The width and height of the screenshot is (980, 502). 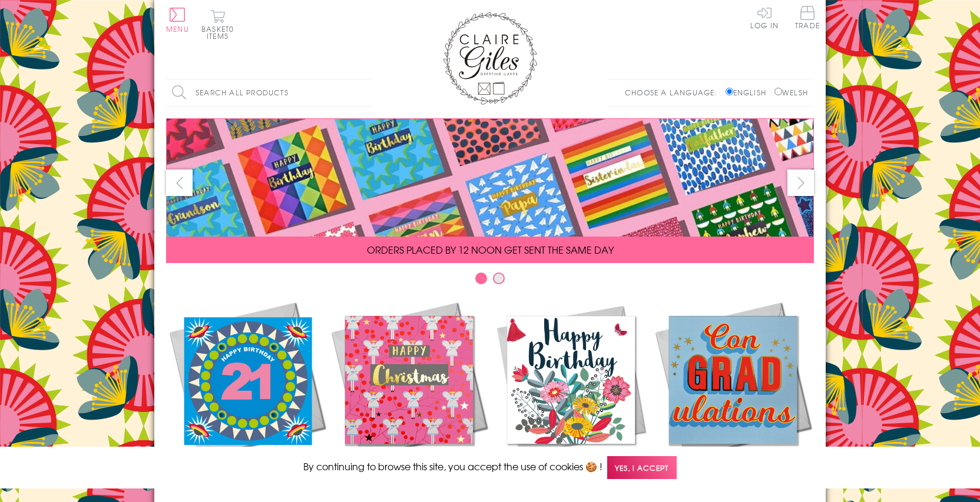 What do you see at coordinates (778, 91) in the screenshot?
I see `input: Welsh` at bounding box center [778, 91].